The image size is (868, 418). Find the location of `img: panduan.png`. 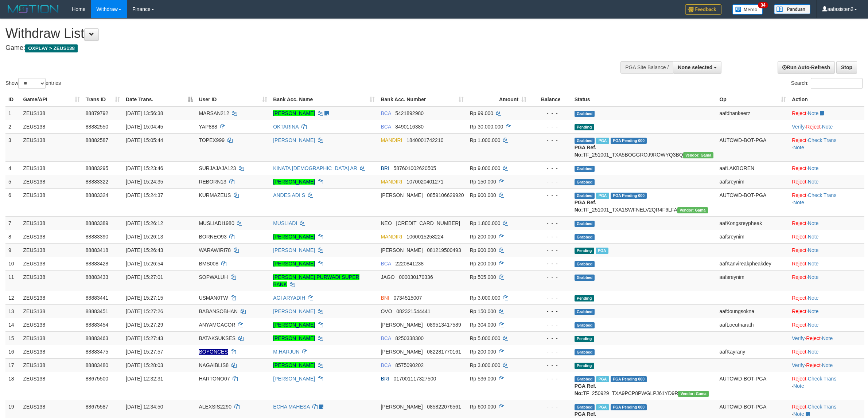

img: panduan.png is located at coordinates (792, 9).